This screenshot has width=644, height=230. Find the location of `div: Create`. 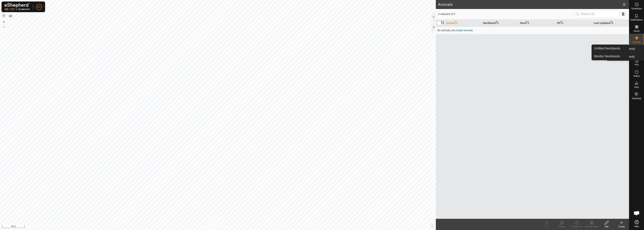

div: Create is located at coordinates (622, 226).